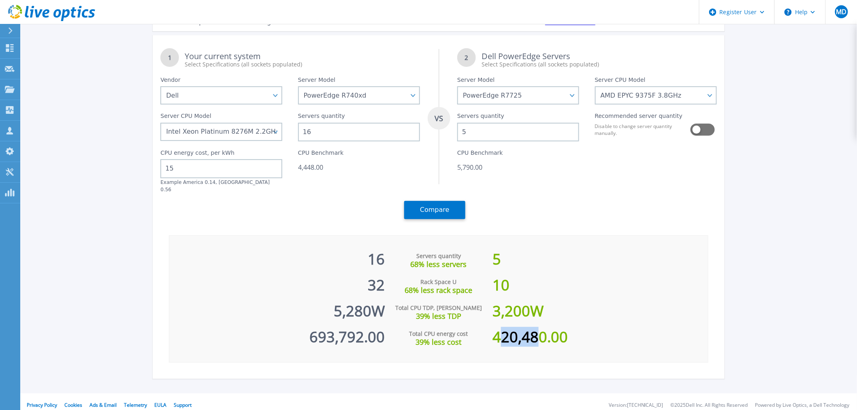 The width and height of the screenshot is (857, 410). I want to click on div: 420,480.00, so click(600, 333).